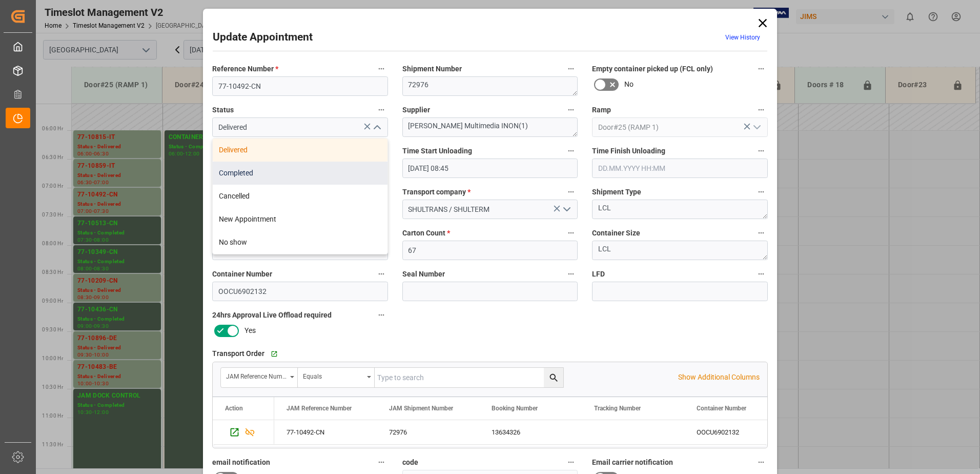  Describe the element at coordinates (428, 431) in the screenshot. I see `div: 72976` at that location.